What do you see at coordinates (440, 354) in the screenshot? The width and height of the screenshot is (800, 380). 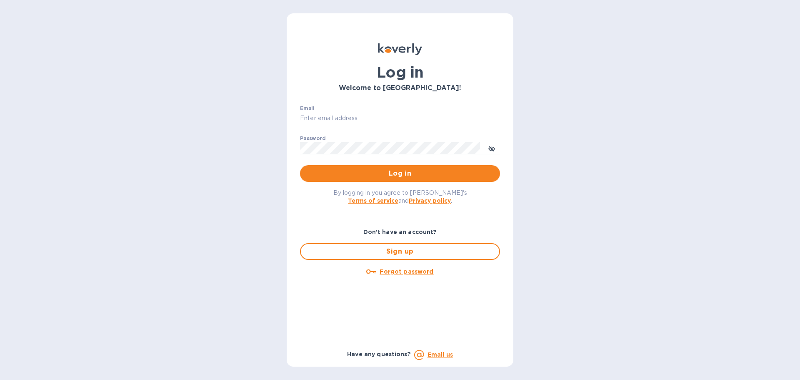 I see `a: Email us` at bounding box center [440, 354].